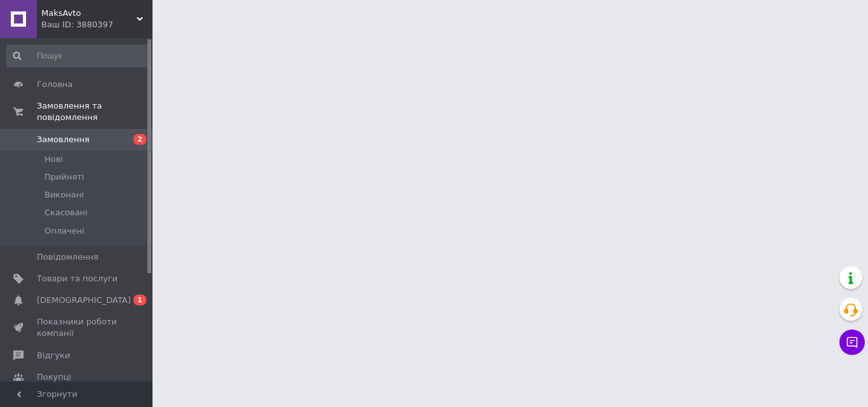 The height and width of the screenshot is (407, 868). What do you see at coordinates (53, 159) in the screenshot?
I see `span: Нові` at bounding box center [53, 159].